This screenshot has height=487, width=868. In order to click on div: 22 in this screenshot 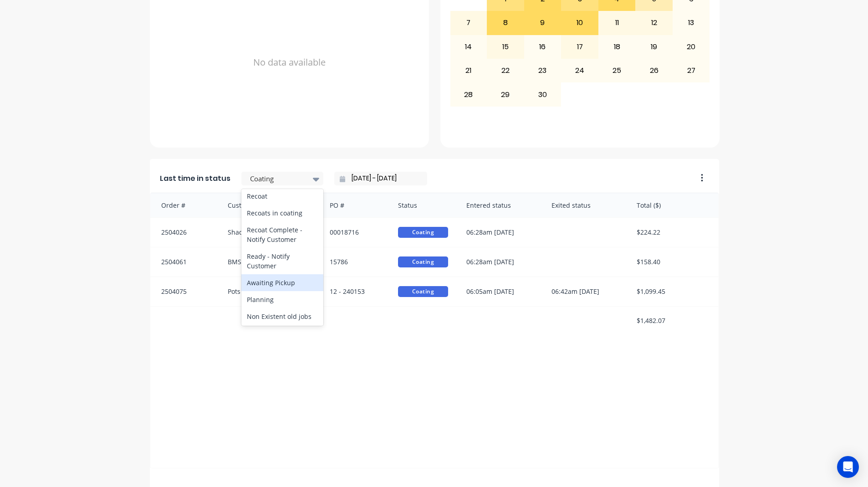, I will do `click(505, 70)`.